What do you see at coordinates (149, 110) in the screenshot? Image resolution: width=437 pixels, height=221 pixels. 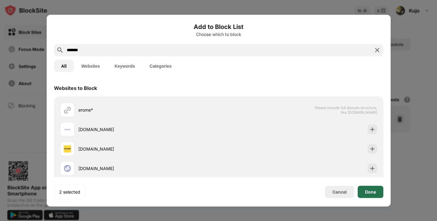 I see `div: erome*` at bounding box center [149, 110].